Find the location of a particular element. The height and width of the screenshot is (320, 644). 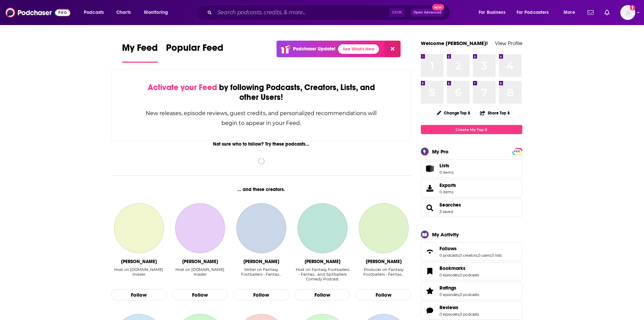

button: Change Top 8 is located at coordinates (454, 113).